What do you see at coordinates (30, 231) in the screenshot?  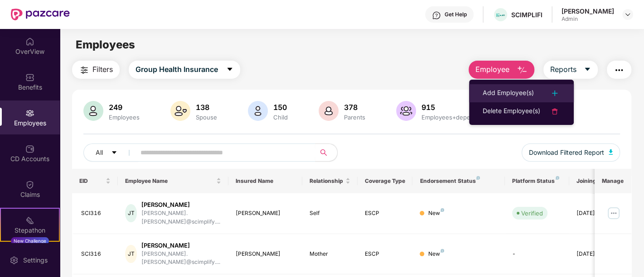 I see `div: Stepathon` at bounding box center [30, 231].